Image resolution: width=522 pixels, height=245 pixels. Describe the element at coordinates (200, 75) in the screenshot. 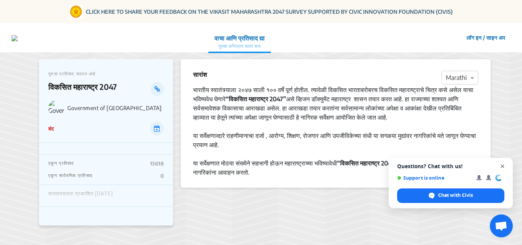

I see `p: सारांश` at that location.